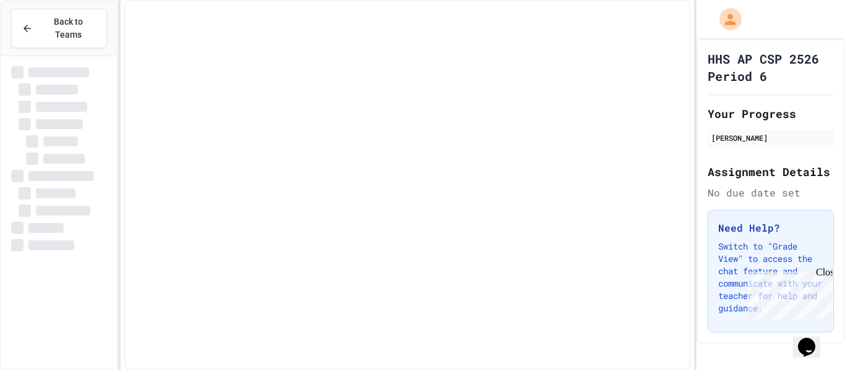  Describe the element at coordinates (771, 172) in the screenshot. I see `h2: Assignment Details` at that location.